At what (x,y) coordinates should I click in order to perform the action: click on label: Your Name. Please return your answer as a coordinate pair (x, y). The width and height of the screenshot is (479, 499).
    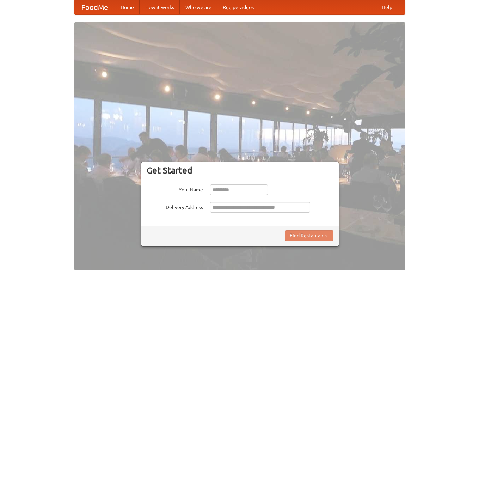
    Looking at the image, I should click on (175, 189).